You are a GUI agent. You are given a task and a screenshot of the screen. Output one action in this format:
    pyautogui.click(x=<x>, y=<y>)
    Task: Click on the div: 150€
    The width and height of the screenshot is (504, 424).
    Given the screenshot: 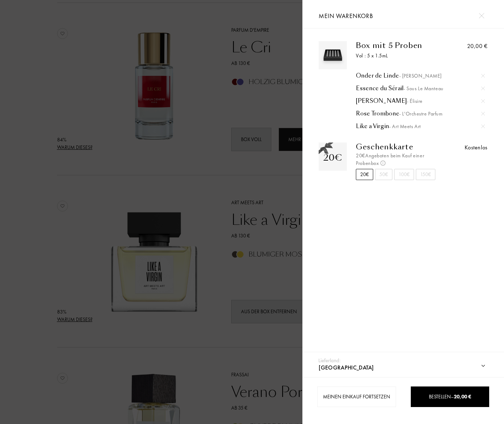 What is the action you would take?
    pyautogui.click(x=425, y=174)
    